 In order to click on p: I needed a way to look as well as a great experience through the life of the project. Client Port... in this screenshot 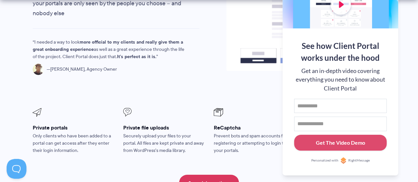, I will do `click(110, 50)`.